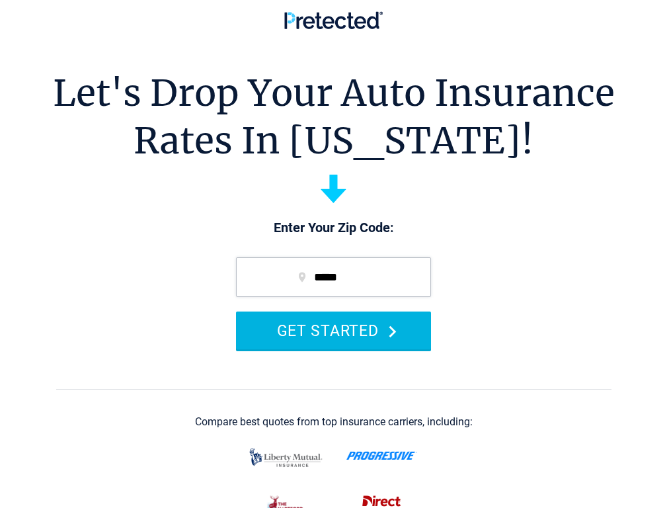 This screenshot has width=667, height=508. What do you see at coordinates (334, 422) in the screenshot?
I see `div: Compare best quotes from top insurance carriers, including:` at bounding box center [334, 422].